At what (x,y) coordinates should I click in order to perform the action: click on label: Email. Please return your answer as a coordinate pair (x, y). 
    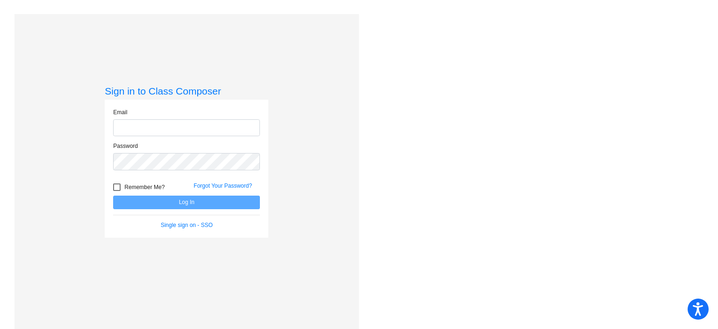
    Looking at the image, I should click on (120, 112).